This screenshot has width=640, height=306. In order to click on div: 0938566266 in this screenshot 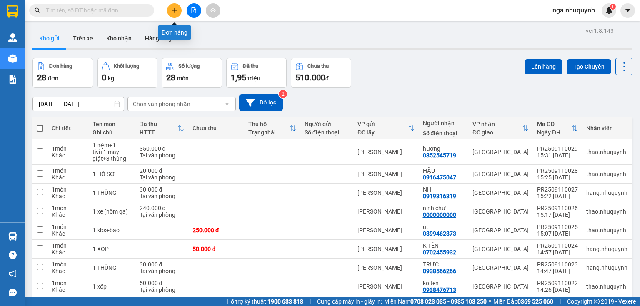, I will do `click(440, 271)`.